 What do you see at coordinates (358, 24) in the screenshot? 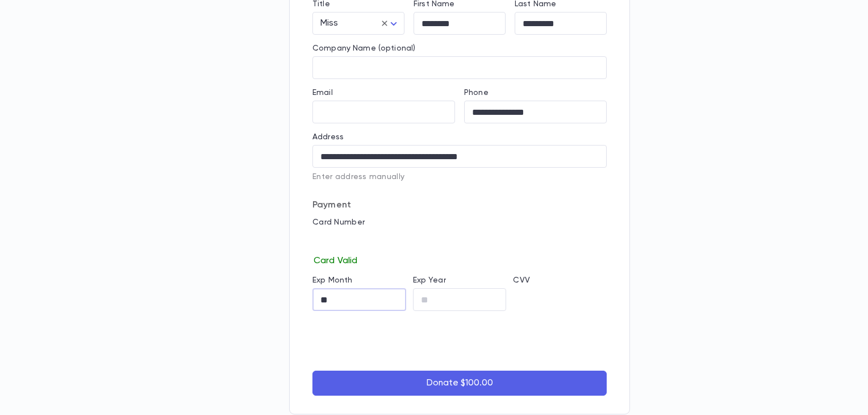
I see `div: Miss` at bounding box center [358, 24].